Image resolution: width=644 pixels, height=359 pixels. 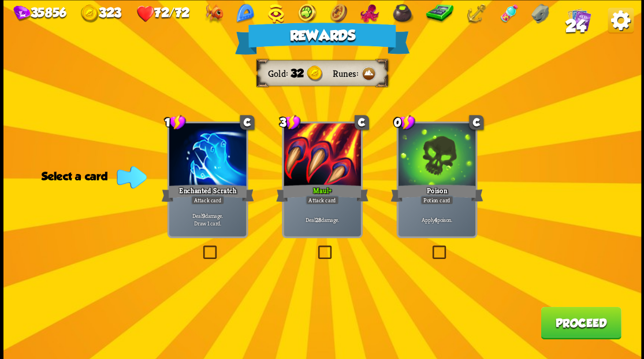 I want to click on img: Dragonstone - Raise your max HP by 1 after each combat., so click(x=539, y=13).